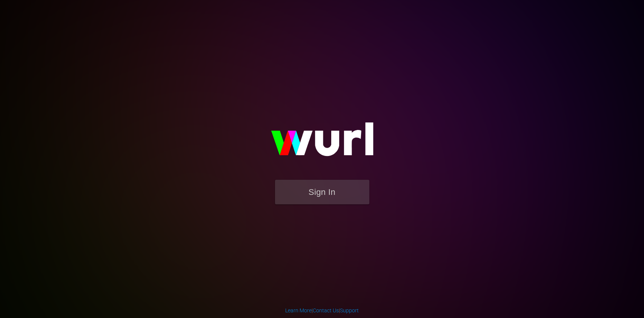 The image size is (644, 318). I want to click on a: Learn More, so click(298, 310).